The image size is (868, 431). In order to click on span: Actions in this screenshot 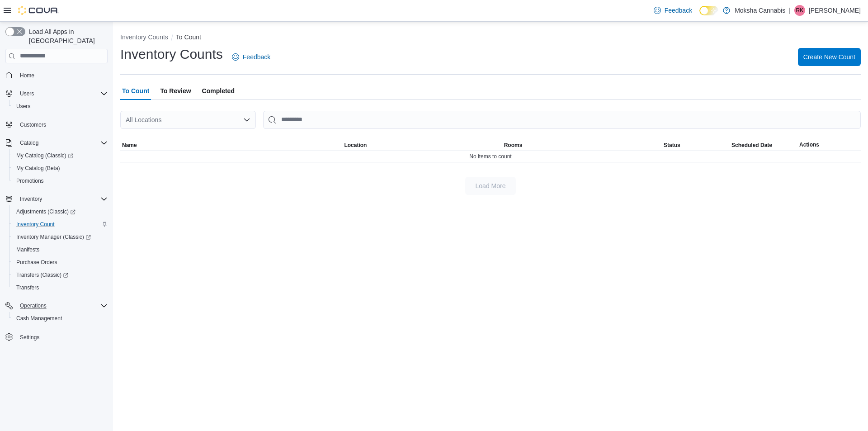, I will do `click(809, 144)`.